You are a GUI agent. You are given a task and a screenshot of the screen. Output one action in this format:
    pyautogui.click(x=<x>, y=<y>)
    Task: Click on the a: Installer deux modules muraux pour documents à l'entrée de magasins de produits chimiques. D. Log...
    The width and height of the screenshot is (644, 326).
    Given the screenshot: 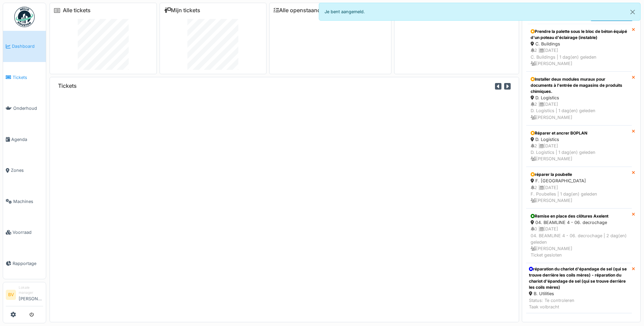 What is the action you would take?
    pyautogui.click(x=579, y=98)
    